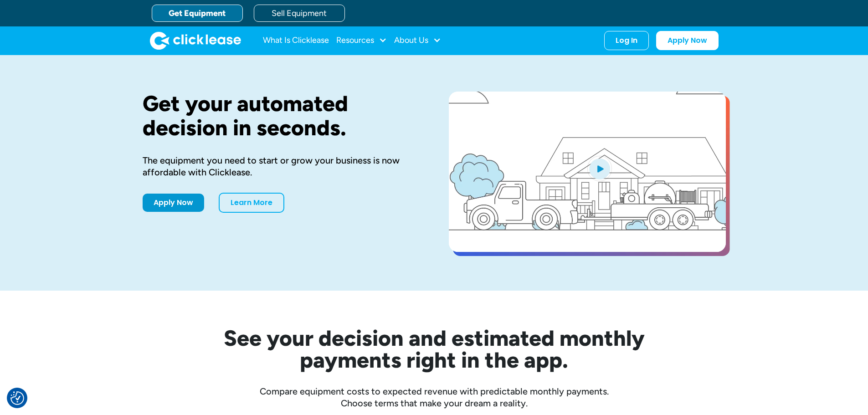 This screenshot has height=415, width=868. I want to click on a: home, so click(195, 40).